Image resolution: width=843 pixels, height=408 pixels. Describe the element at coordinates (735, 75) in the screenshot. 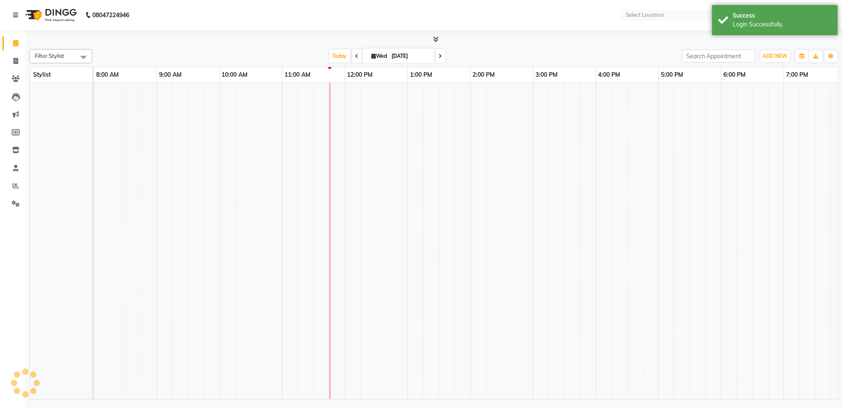

I see `a: 6:00 PM` at that location.